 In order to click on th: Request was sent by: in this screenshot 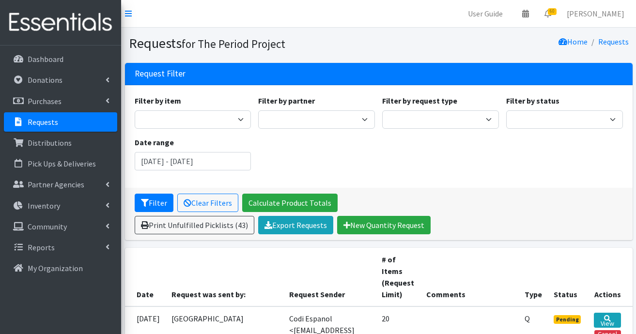, I will do `click(224, 277)`.